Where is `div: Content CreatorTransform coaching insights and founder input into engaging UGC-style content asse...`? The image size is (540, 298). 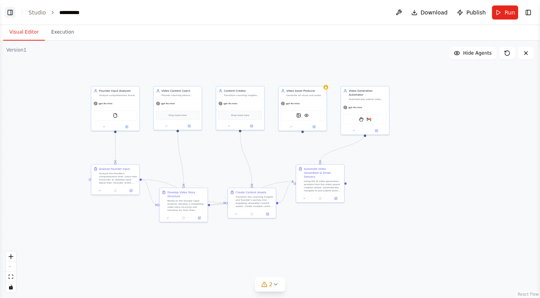 div: Content CreatorTransform coaching insights and founder input into engaging UGC-style content asse... is located at coordinates (240, 108).